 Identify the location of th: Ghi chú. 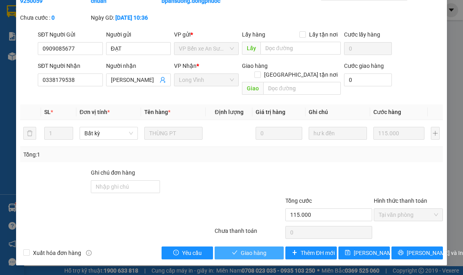
(338, 112).